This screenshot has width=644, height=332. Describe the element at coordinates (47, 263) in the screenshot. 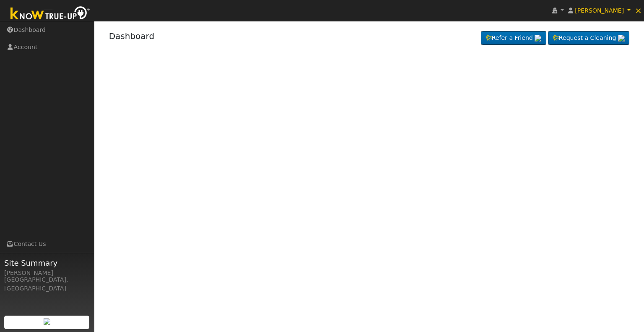

I see `span: Site Summary` at that location.